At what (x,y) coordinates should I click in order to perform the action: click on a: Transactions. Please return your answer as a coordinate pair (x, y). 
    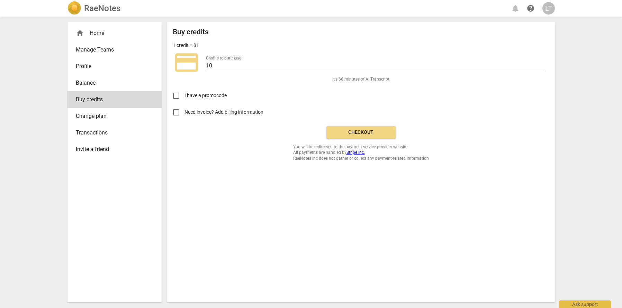
    Looking at the image, I should click on (115, 133).